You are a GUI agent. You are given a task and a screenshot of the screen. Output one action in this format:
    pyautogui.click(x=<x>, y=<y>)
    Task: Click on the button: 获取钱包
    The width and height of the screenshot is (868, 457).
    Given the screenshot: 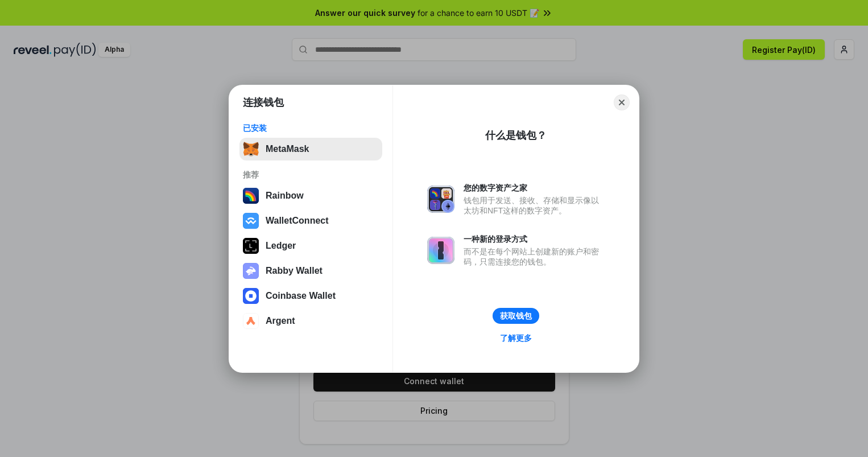 What is the action you would take?
    pyautogui.click(x=516, y=316)
    